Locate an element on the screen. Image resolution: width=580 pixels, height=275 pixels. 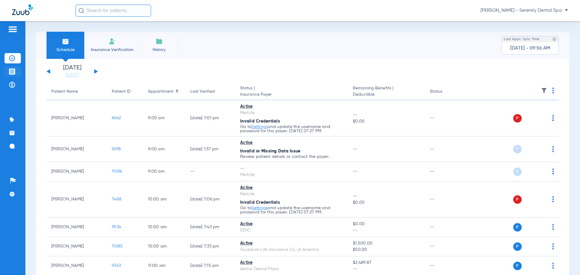
div: DDIC is located at coordinates (292, 231).